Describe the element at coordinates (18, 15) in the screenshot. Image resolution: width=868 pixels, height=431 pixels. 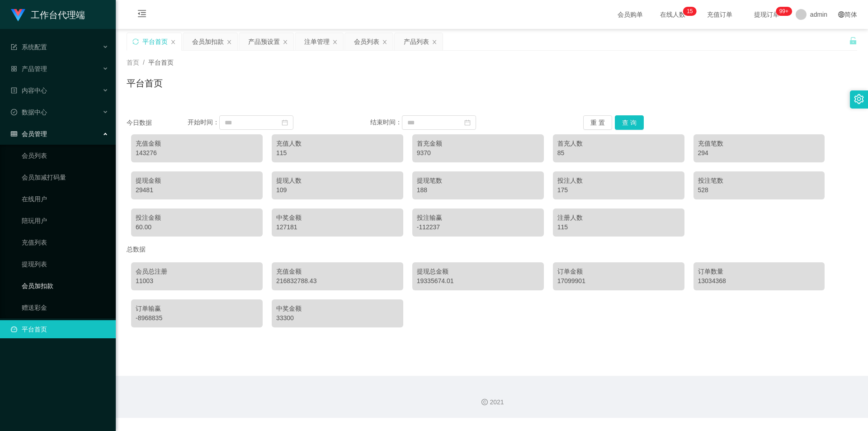
I see `img: logo.9652507e.png` at that location.